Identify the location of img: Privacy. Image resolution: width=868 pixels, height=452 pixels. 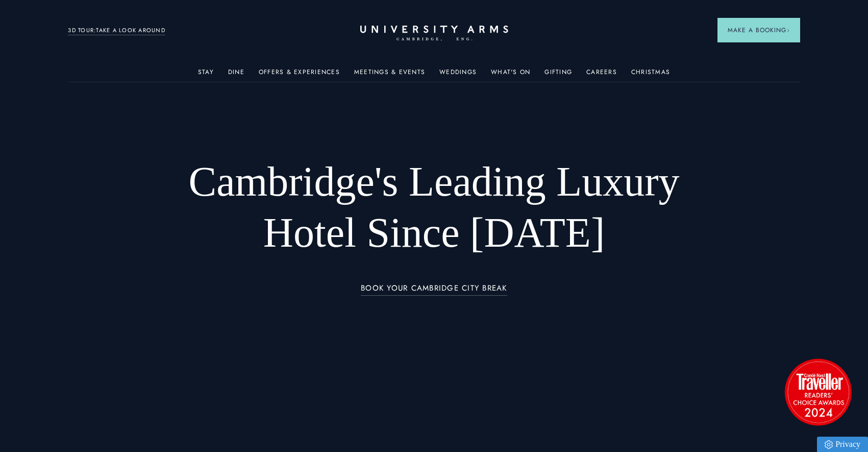
(829, 444).